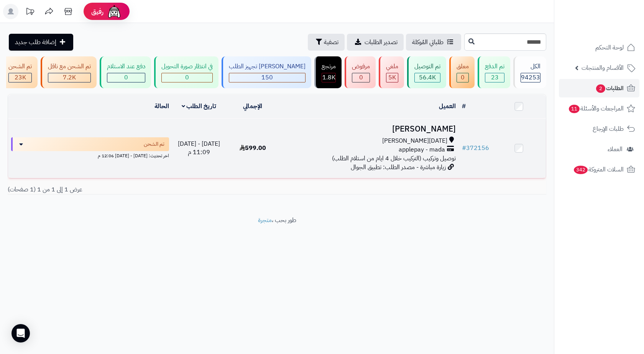 The width and height of the screenshot is (644, 354). I want to click on div: تم الشحن مع ناقل, so click(69, 66).